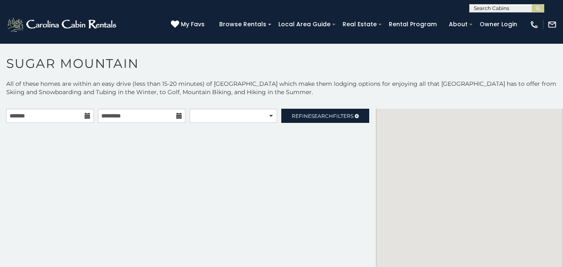 The image size is (563, 267). Describe the element at coordinates (325, 116) in the screenshot. I see `a: RefineSearchFilters` at that location.